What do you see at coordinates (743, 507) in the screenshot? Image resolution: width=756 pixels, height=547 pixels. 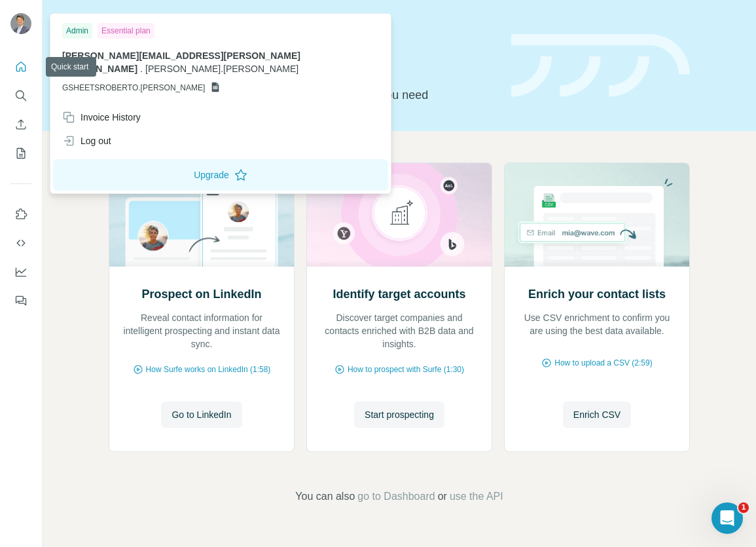 I see `span: 1` at bounding box center [743, 507].